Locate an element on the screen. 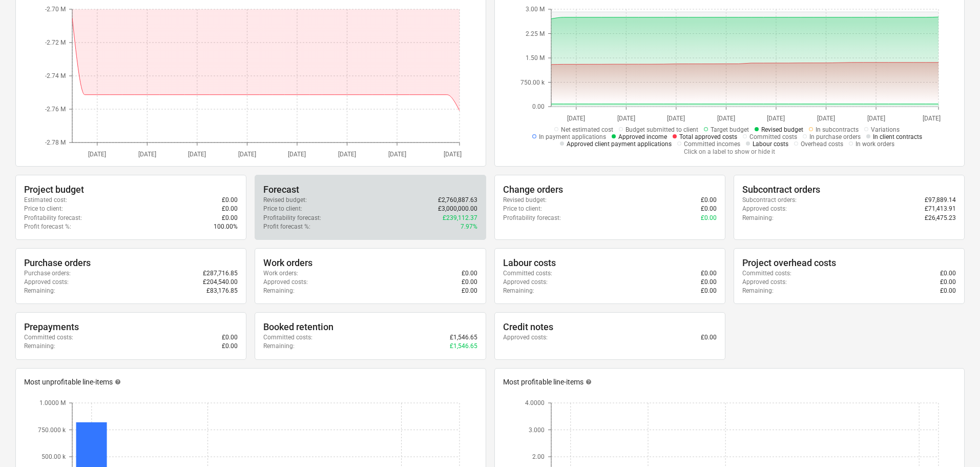 The image size is (980, 467). div: Prepayments is located at coordinates (131, 327).